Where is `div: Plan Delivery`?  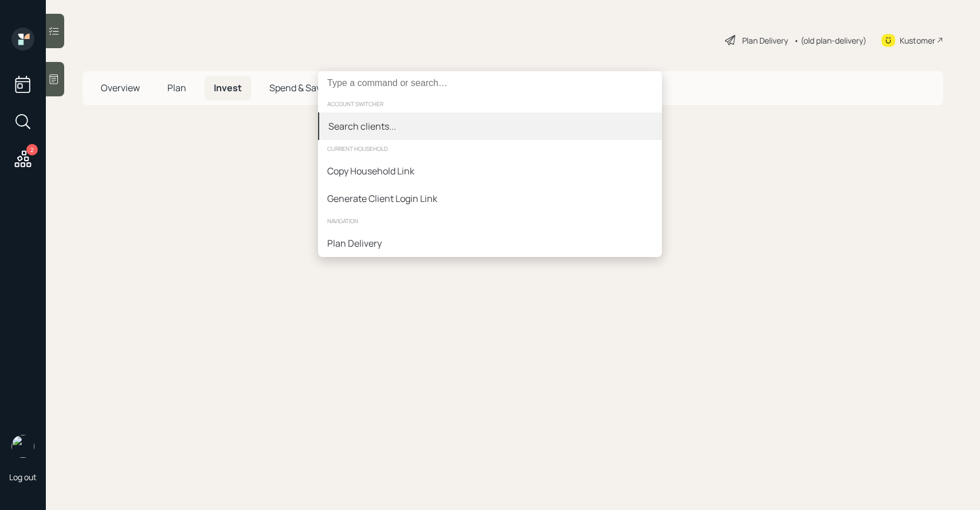
div: Plan Delivery is located at coordinates (354, 243).